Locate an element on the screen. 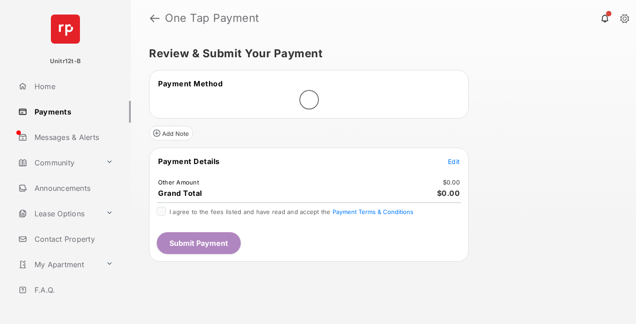 This screenshot has height=324, width=636. img: svg+xml;base64,PHN2ZyB4bWxucz0iaHR0cDovL3d3dy53My5vcmcvMjAwMC9zdmciIHdpZHRoPSI2NCIgaGVpZ2h0PSI2NC... is located at coordinates (65, 29).